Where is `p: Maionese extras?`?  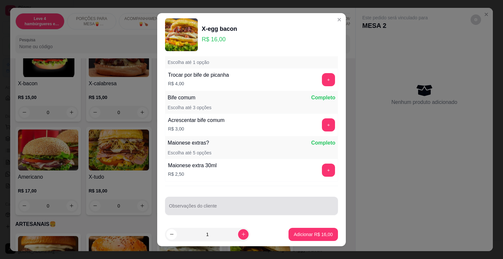 p: Maionese extras? is located at coordinates (188, 143).